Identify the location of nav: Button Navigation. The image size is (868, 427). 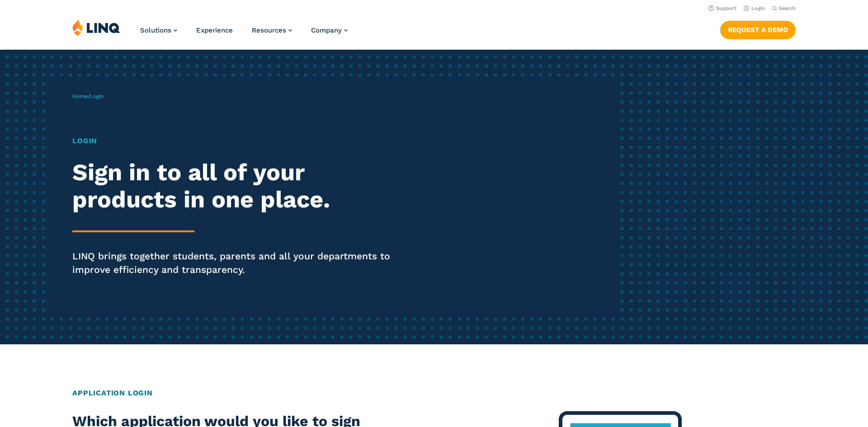
(758, 29).